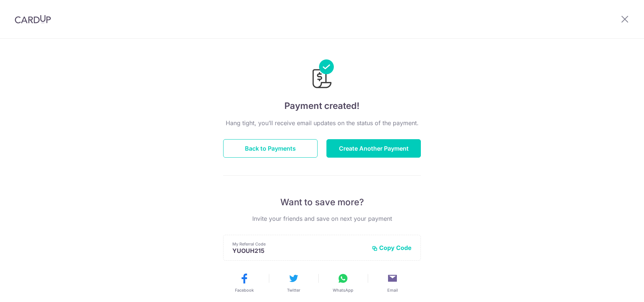  Describe the element at coordinates (322, 106) in the screenshot. I see `h4: Payment created!` at that location.